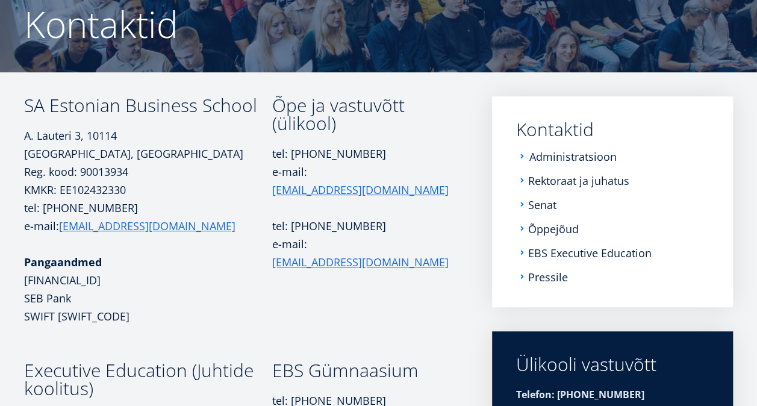 This screenshot has height=406, width=757. I want to click on a: Õppejõud, so click(553, 229).